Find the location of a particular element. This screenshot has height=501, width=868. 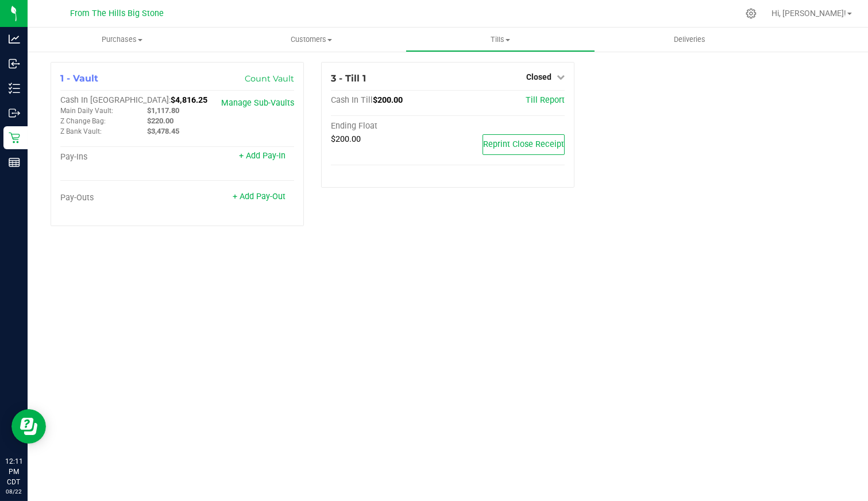

span: Main Daily Vault: is located at coordinates (87, 111).